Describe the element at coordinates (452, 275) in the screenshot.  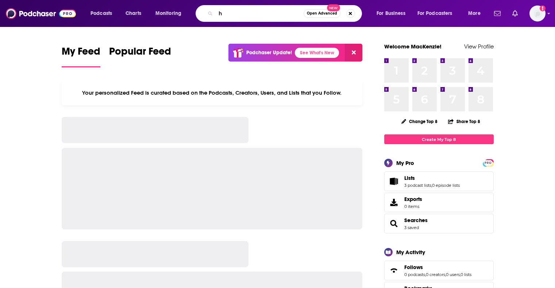
I see `a: 0 users` at that location.